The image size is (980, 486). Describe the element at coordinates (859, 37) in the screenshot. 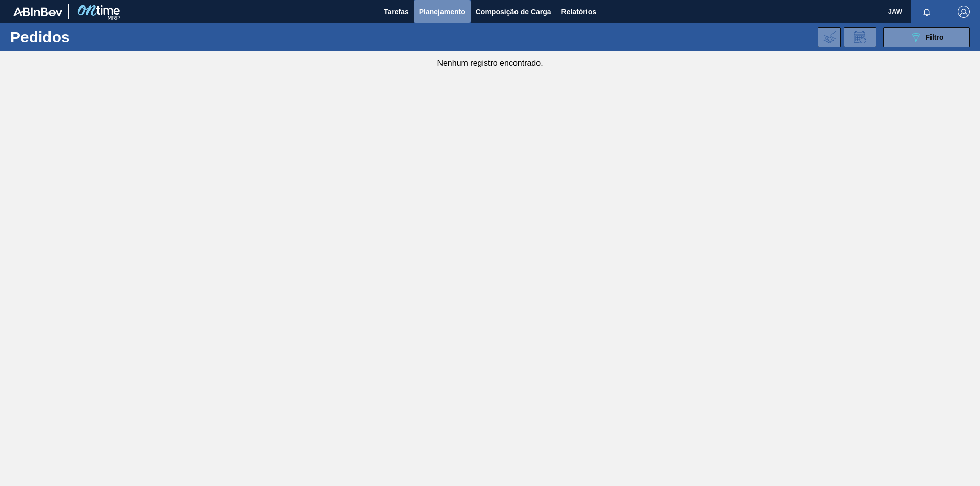

I see `div: Solicitação de Revisão de Pedidos` at that location.